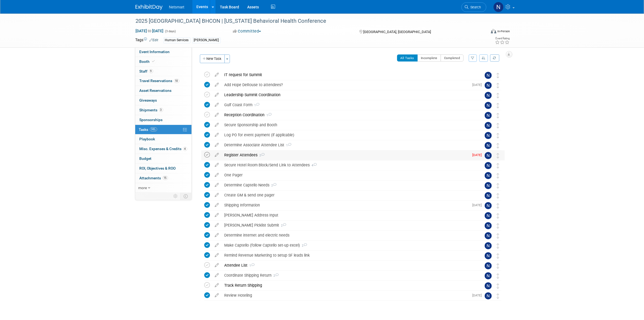  Describe the element at coordinates (348, 255) in the screenshot. I see `div: Remind Revenue Marketing to setup SF leads link` at that location.